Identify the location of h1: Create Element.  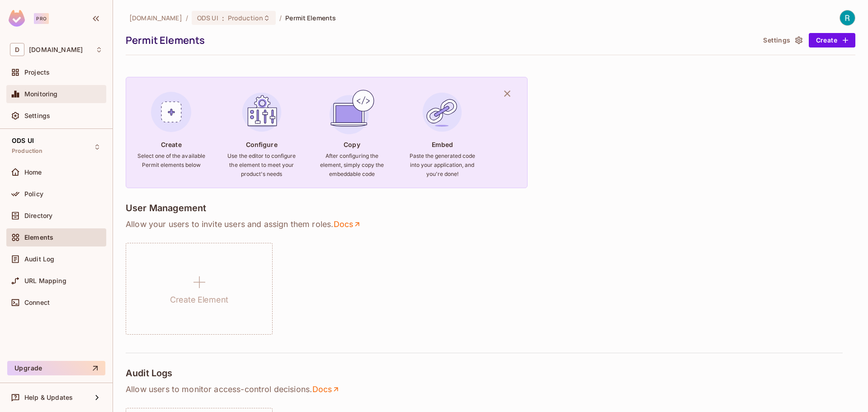
(199, 300).